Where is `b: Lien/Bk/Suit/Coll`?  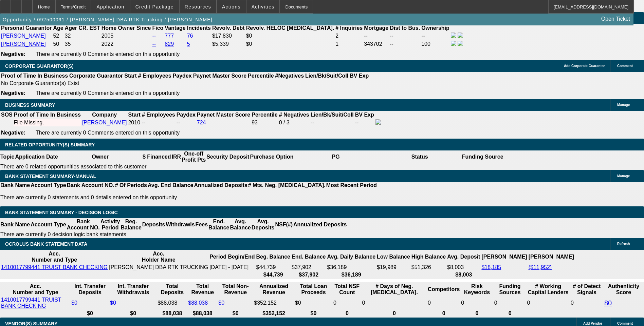 b: Lien/Bk/Suit/Coll is located at coordinates (332, 114).